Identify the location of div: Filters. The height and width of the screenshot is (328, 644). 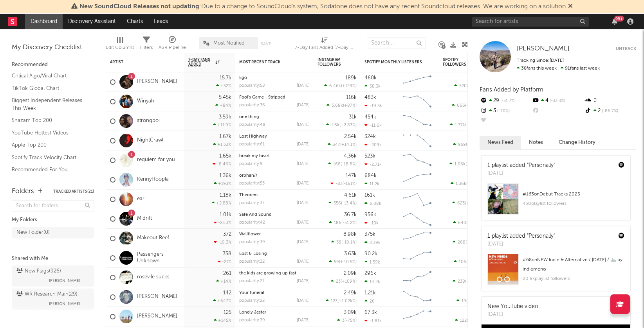
(146, 45).